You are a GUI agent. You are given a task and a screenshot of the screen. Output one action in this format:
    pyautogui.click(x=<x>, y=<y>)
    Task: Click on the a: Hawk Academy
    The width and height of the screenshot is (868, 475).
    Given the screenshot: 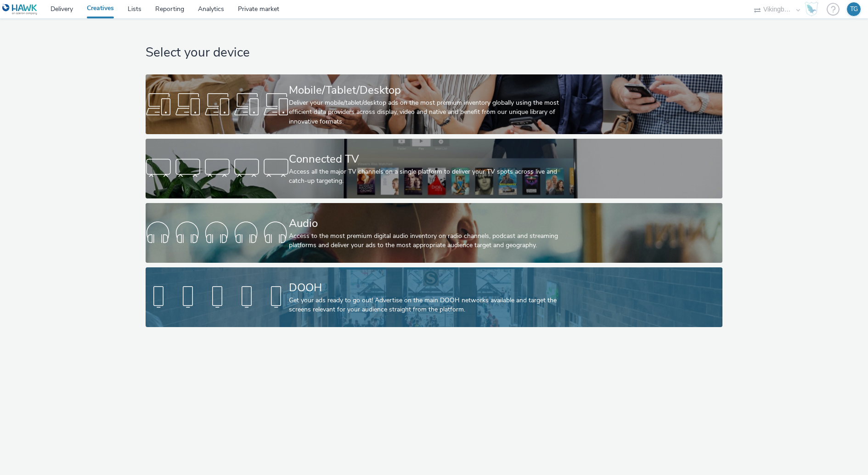 What is the action you would take?
    pyautogui.click(x=813, y=9)
    